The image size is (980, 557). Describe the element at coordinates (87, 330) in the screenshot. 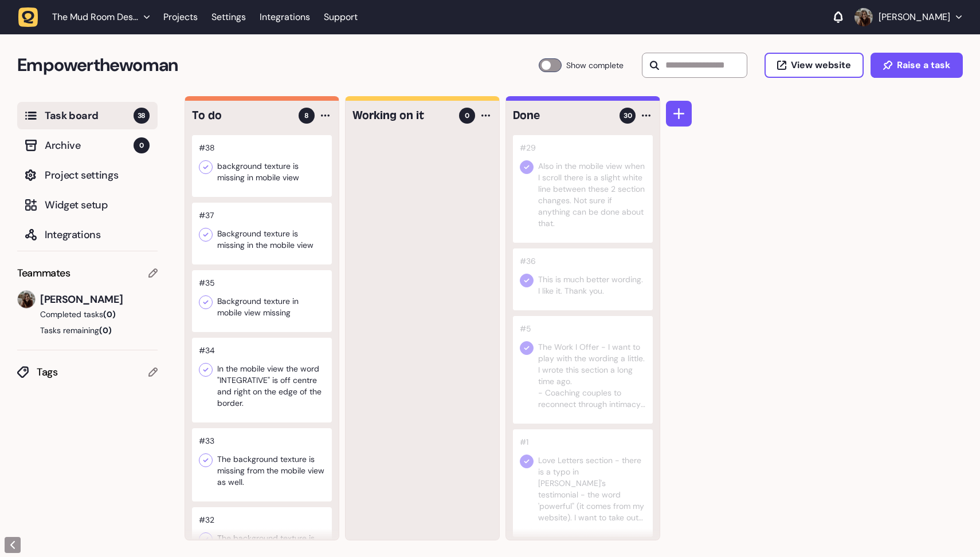

I see `button: Tasks remaining(0)` at that location.